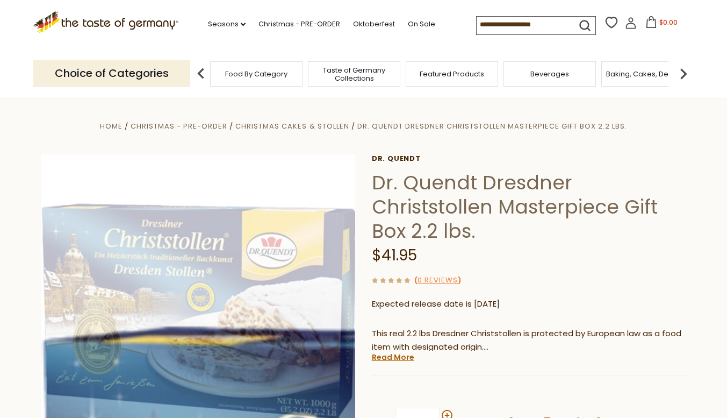  What do you see at coordinates (111, 126) in the screenshot?
I see `a: Home` at bounding box center [111, 126].